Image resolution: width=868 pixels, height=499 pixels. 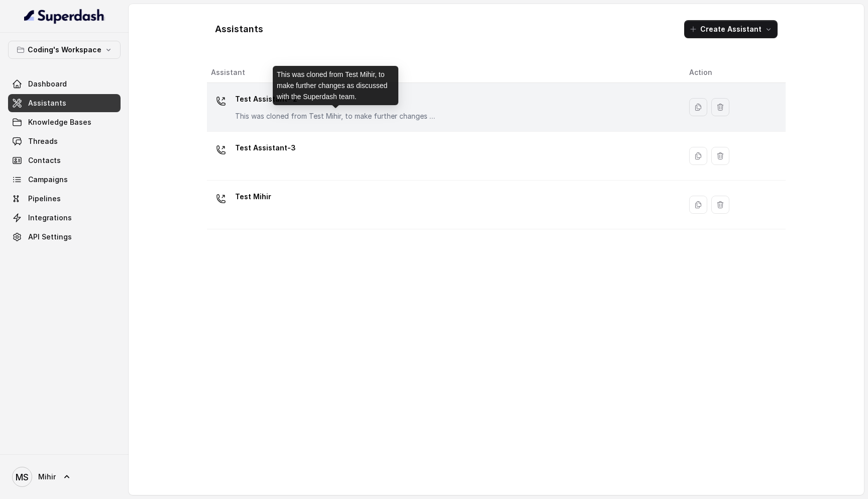 I want to click on div: This was cloned from Test Mihir, to make further changes as discussed with the Superdash team., so click(x=335, y=86).